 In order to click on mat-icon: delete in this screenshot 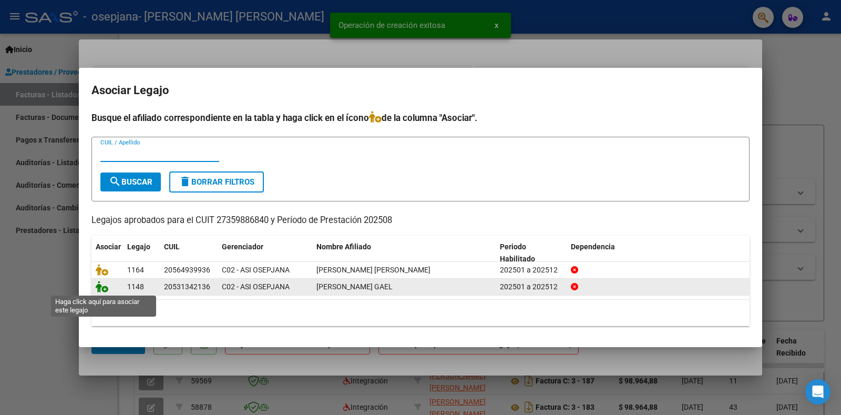, I will do `click(185, 181)`.